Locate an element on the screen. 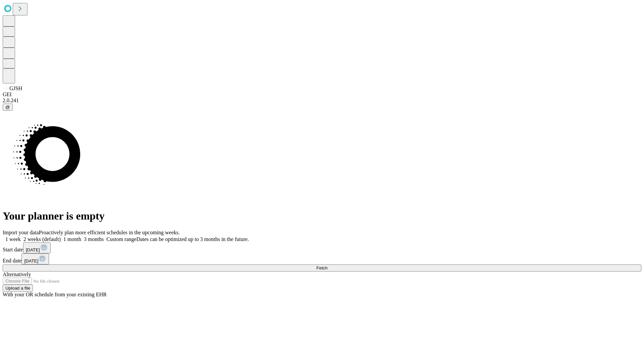  span: 3 months is located at coordinates (94, 239).